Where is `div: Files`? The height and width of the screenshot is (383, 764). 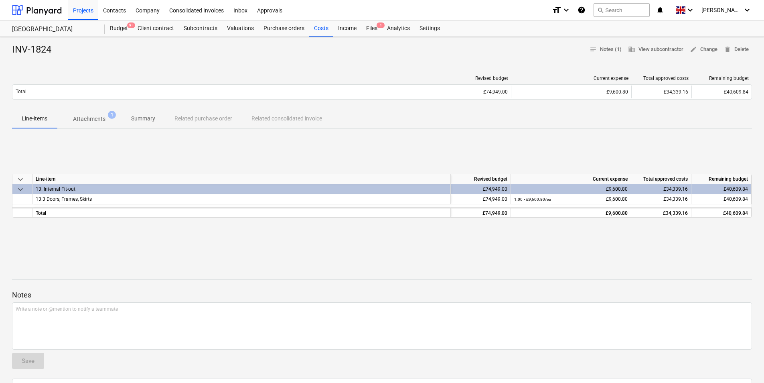 div: Files is located at coordinates (372, 28).